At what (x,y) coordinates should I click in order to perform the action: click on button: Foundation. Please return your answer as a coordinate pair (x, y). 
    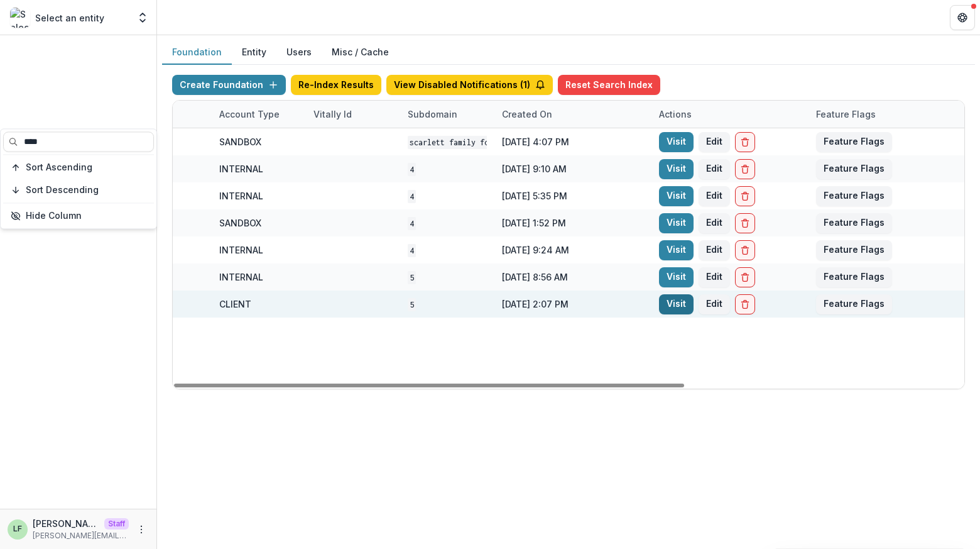
    Looking at the image, I should click on (196, 52).